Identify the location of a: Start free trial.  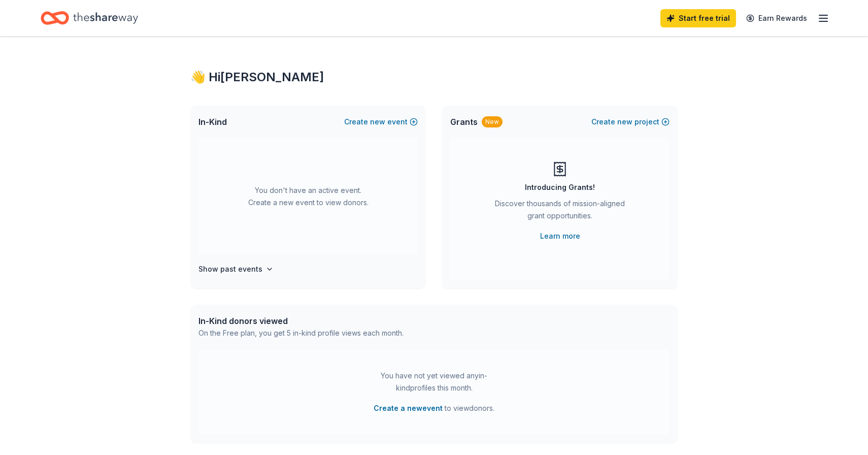
(698, 18).